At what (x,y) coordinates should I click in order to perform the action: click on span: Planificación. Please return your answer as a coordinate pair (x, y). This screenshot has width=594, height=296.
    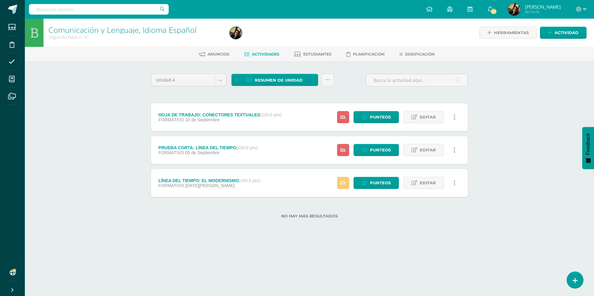
    Looking at the image, I should click on (369, 54).